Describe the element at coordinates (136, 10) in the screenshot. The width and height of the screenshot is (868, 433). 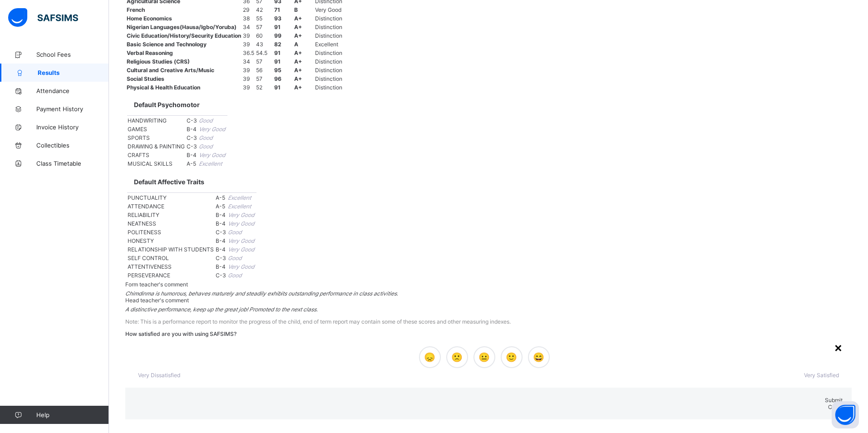
I see `span: French` at that location.